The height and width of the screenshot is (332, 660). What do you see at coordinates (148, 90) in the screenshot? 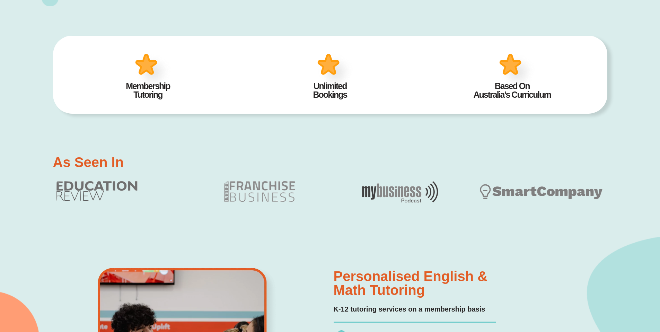
I see `h2: Membership Tutoring` at bounding box center [148, 90].